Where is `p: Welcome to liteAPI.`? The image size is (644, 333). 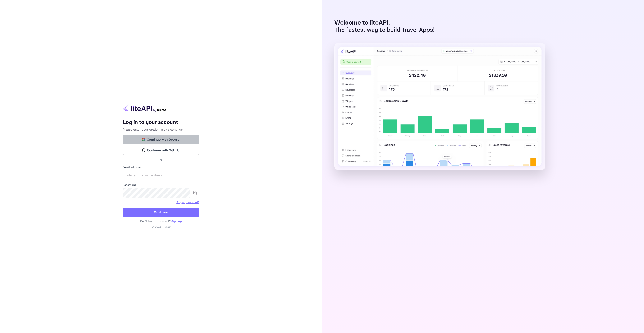 p: Welcome to liteAPI. is located at coordinates (385, 23).